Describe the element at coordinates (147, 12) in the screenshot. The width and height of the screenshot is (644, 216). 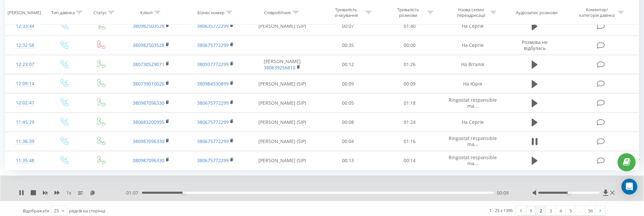
I see `div: Клієнт` at that location.